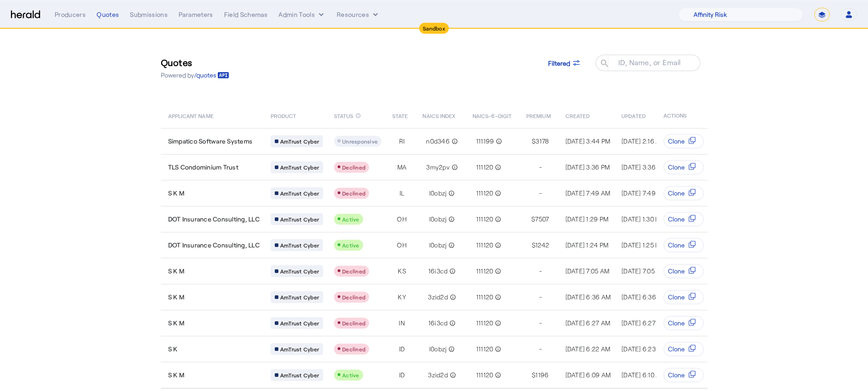 The width and height of the screenshot is (868, 391). I want to click on span: Filtered, so click(559, 63).